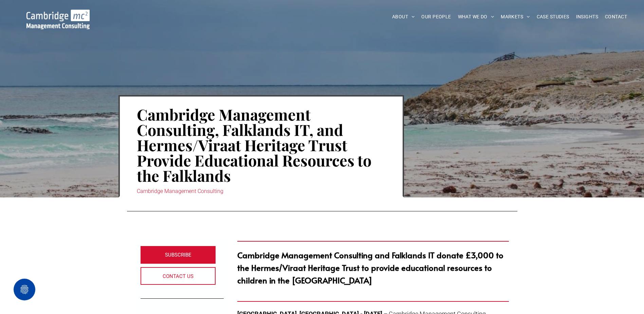  What do you see at coordinates (178, 255) in the screenshot?
I see `span: SUBSCRIBE` at bounding box center [178, 255].